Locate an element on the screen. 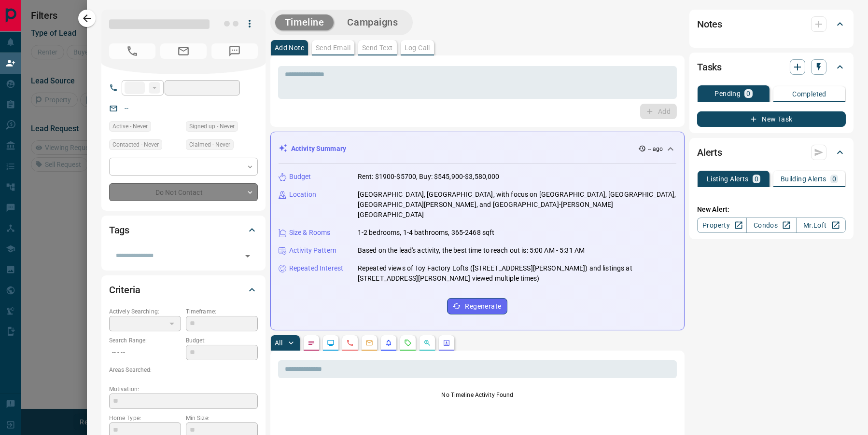  p: Repeated Interest is located at coordinates (316, 268).